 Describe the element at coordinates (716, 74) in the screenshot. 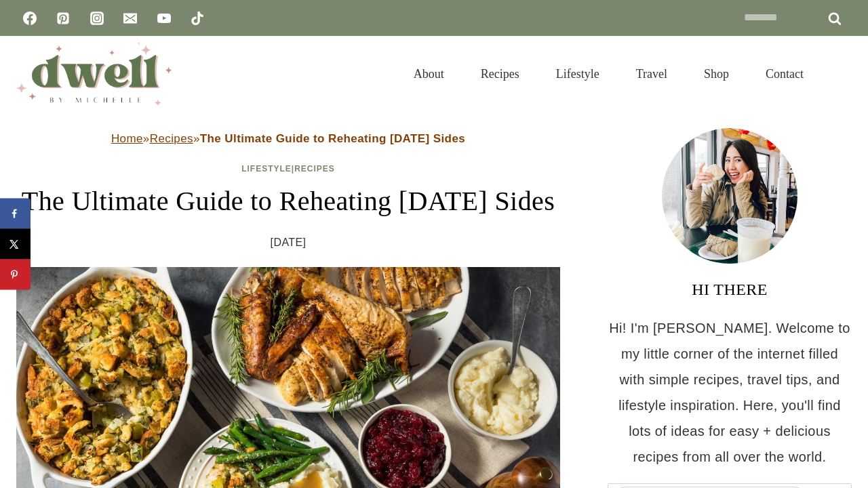

I see `a: Shop` at that location.